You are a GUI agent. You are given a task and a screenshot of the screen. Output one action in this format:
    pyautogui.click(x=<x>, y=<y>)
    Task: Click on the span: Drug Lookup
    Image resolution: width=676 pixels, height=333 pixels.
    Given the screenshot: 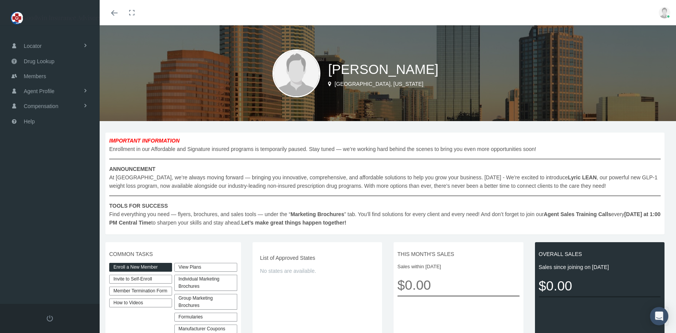 What is the action you would take?
    pyautogui.click(x=39, y=61)
    